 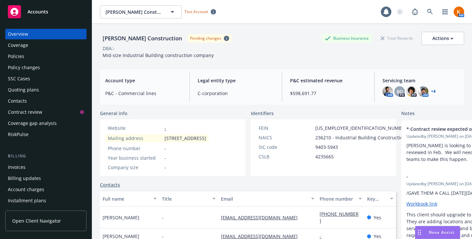 What do you see at coordinates (400, 12) in the screenshot?
I see `a: Start snowing` at bounding box center [400, 12].